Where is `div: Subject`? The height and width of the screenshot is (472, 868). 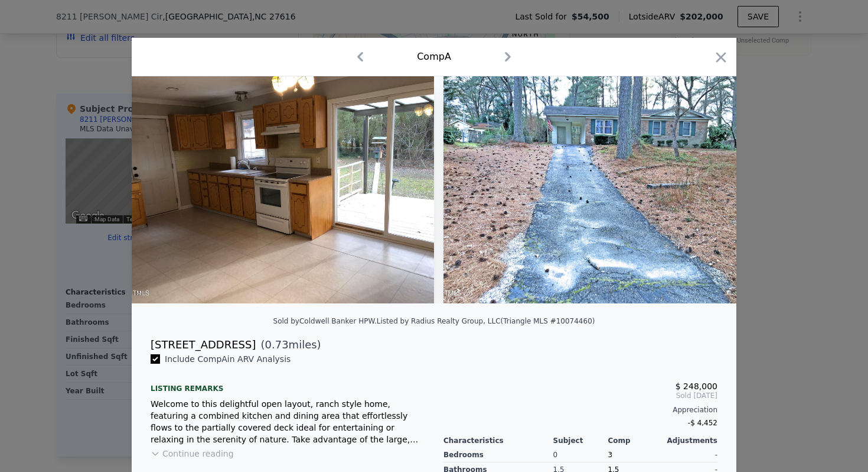 div: Subject is located at coordinates (581, 441).